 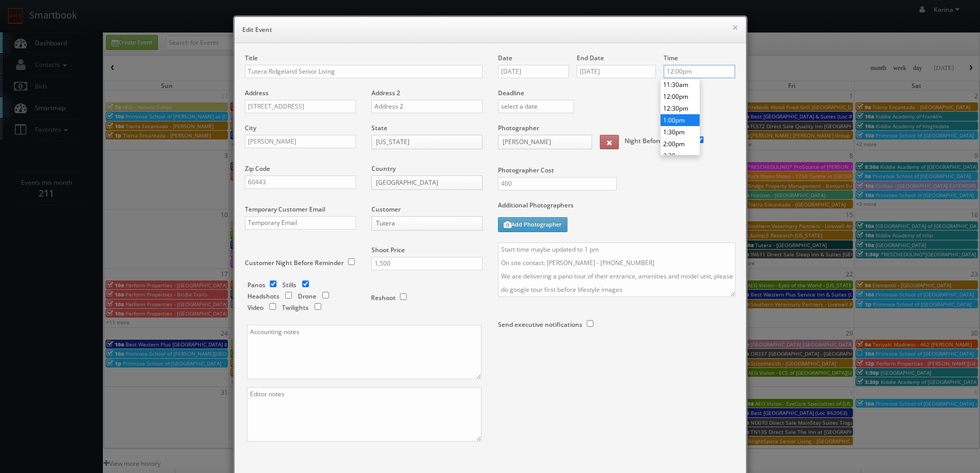 What do you see at coordinates (519, 127) in the screenshot?
I see `label: Photographer` at bounding box center [519, 127].